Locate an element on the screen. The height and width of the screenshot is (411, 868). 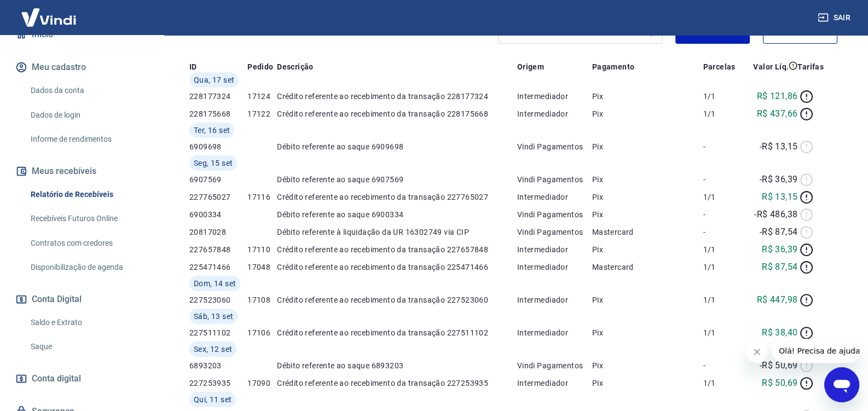
span: Sáb, 13 set is located at coordinates (214, 316).